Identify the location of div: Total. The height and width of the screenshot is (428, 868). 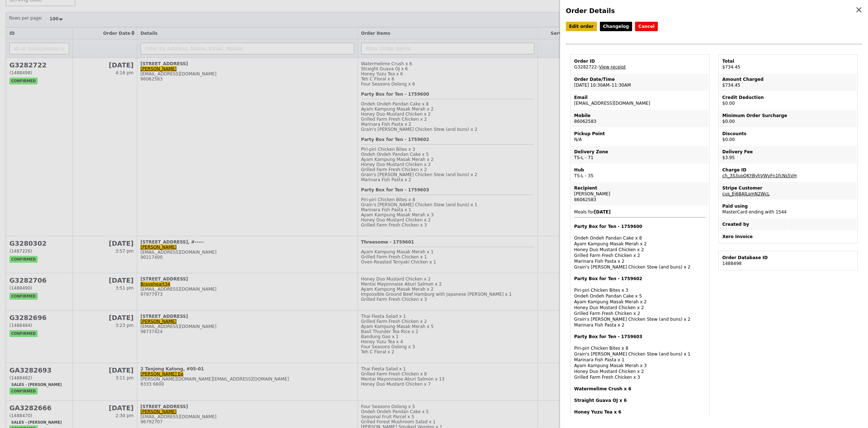
(788, 61).